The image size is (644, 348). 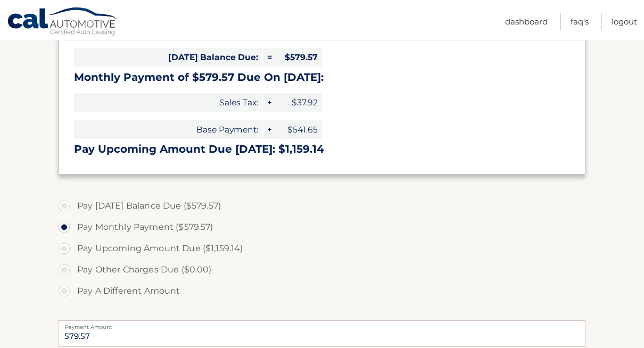 I want to click on a: Cal Automotive, so click(x=63, y=23).